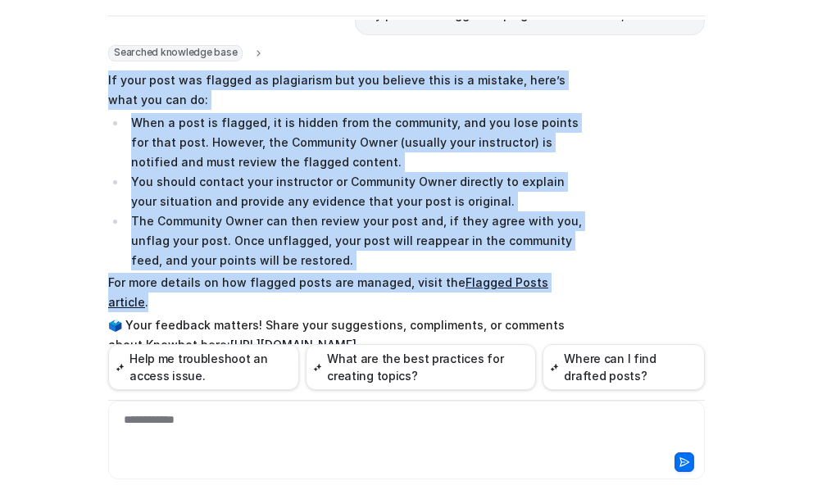  What do you see at coordinates (356, 192) in the screenshot?
I see `li: You should contact your instructor or Community Owner directly to explain your situation and prov...` at bounding box center [356, 192].